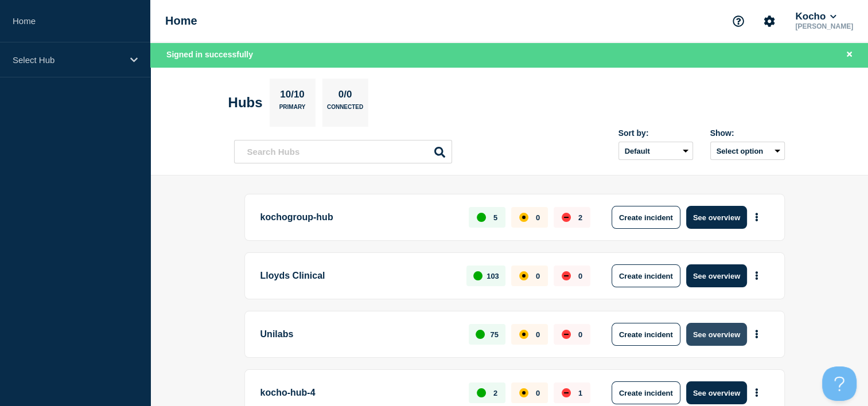 This screenshot has height=406, width=868. I want to click on p: 75, so click(494, 334).